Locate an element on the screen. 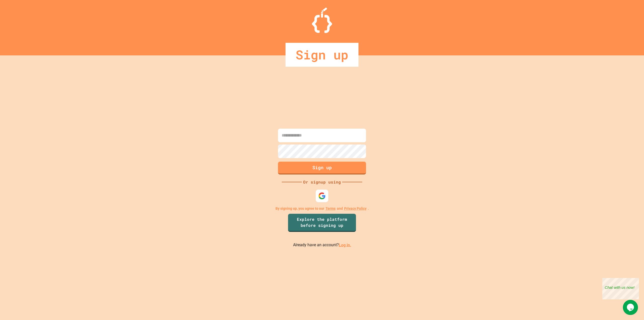  a: Terms is located at coordinates (331, 208).